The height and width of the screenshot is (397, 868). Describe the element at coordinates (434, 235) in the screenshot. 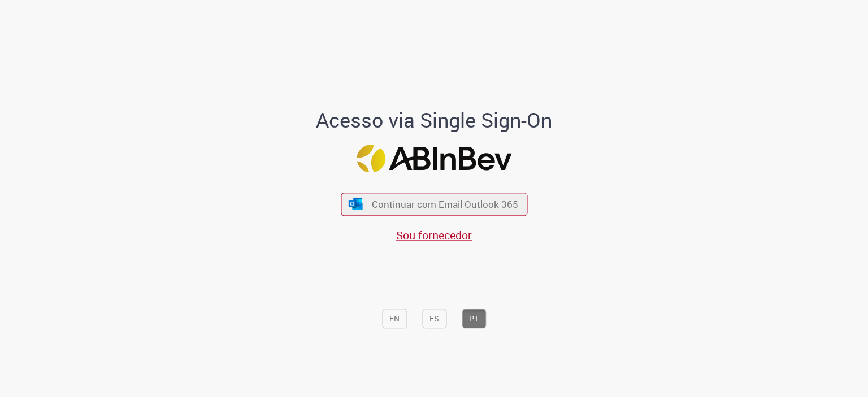

I see `a: Sou fornecedor` at that location.